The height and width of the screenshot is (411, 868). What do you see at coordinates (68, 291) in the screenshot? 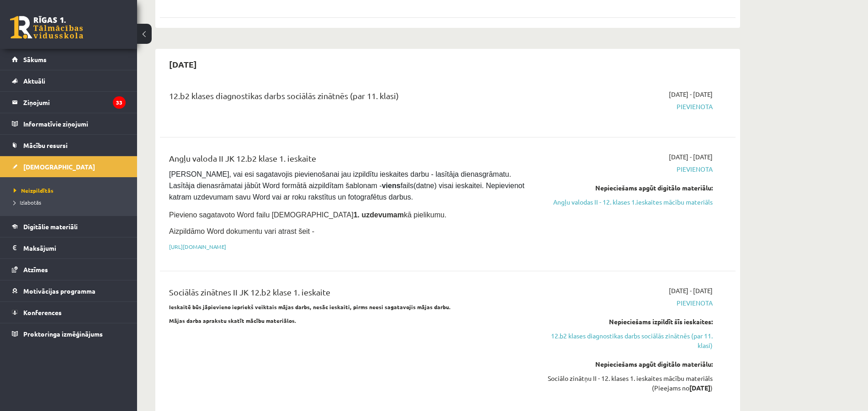
I see `a: Motivācijas programma` at bounding box center [68, 291].